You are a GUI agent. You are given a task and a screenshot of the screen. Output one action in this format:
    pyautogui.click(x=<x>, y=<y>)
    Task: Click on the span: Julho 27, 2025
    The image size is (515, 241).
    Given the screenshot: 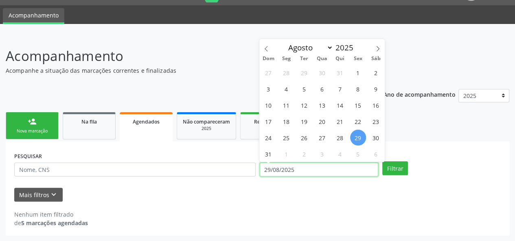 What is the action you would take?
    pyautogui.click(x=268, y=72)
    